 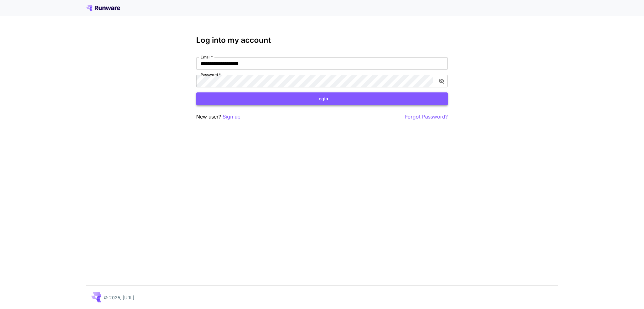 I want to click on button: Forgot Password?, so click(x=426, y=117).